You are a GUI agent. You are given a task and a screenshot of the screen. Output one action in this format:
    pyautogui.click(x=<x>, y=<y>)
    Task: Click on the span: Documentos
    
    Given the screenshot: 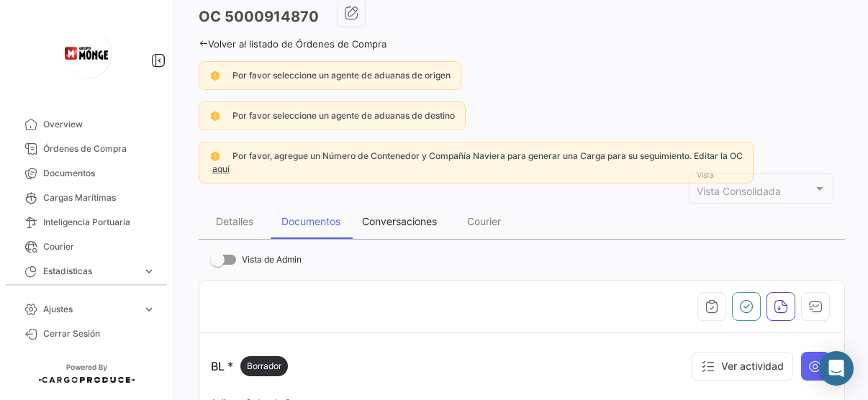 What is the action you would take?
    pyautogui.click(x=99, y=174)
    